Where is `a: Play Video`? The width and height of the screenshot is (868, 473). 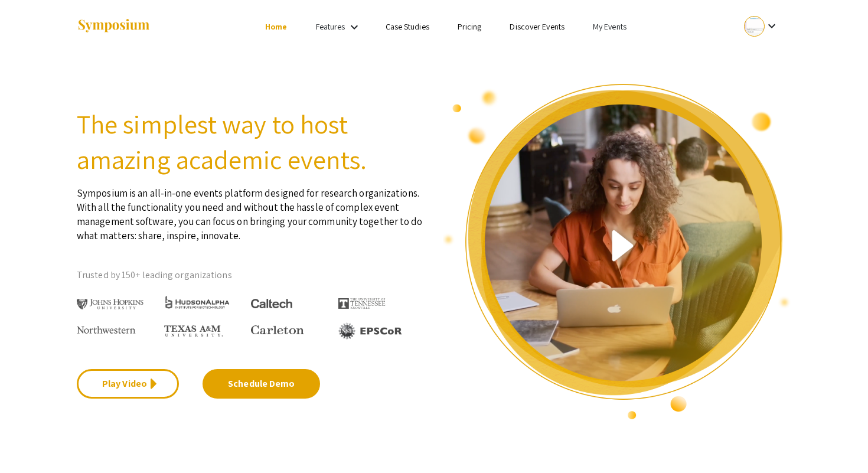 a: Play Video is located at coordinates (128, 383).